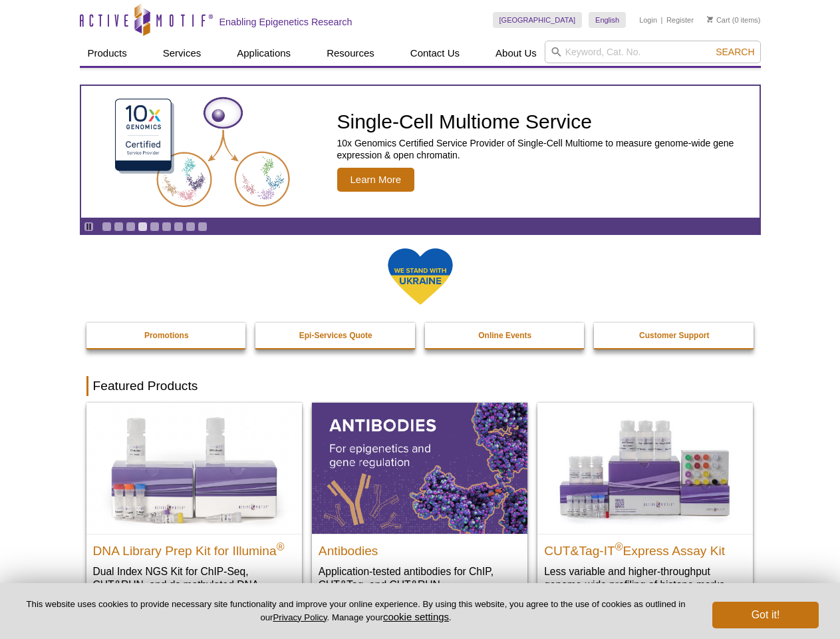 The width and height of the screenshot is (840, 639). Describe the element at coordinates (130, 226) in the screenshot. I see `a: Go to slide 3` at that location.